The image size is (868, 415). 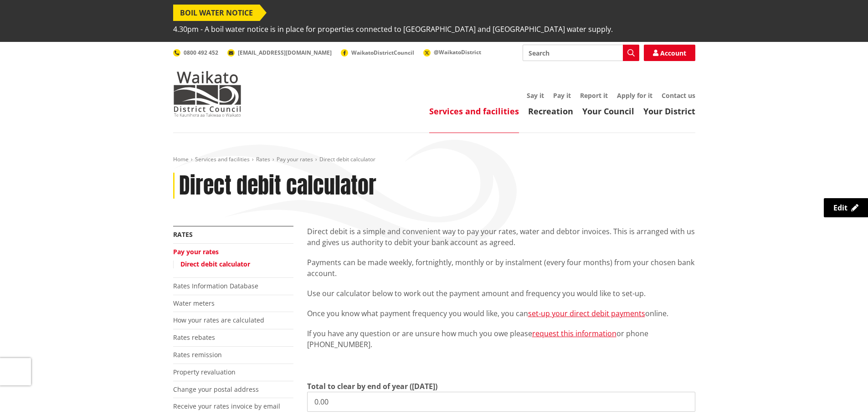 What do you see at coordinates (216, 389) in the screenshot?
I see `a: Change your postal address` at bounding box center [216, 389].